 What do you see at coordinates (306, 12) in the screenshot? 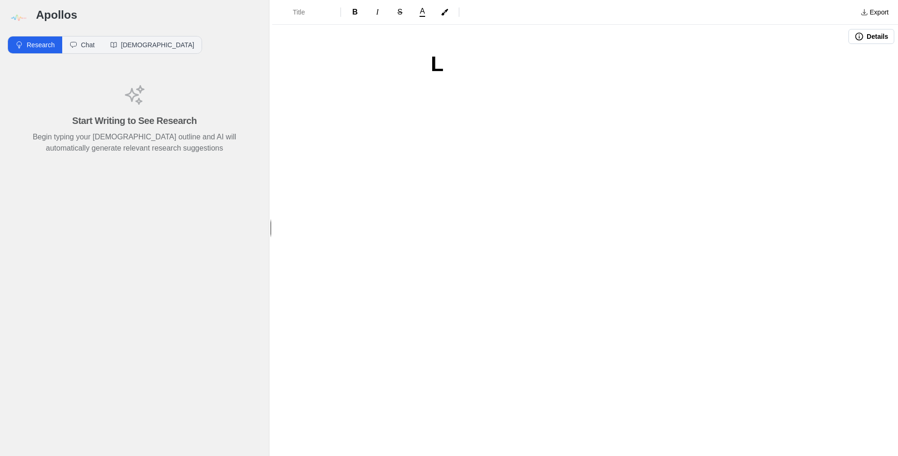
I see `button: Formatting Options` at bounding box center [306, 12].